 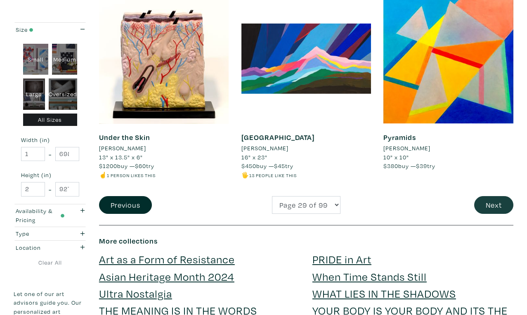 What do you see at coordinates (40, 215) in the screenshot?
I see `div: Availability & Pricing` at bounding box center [40, 215].